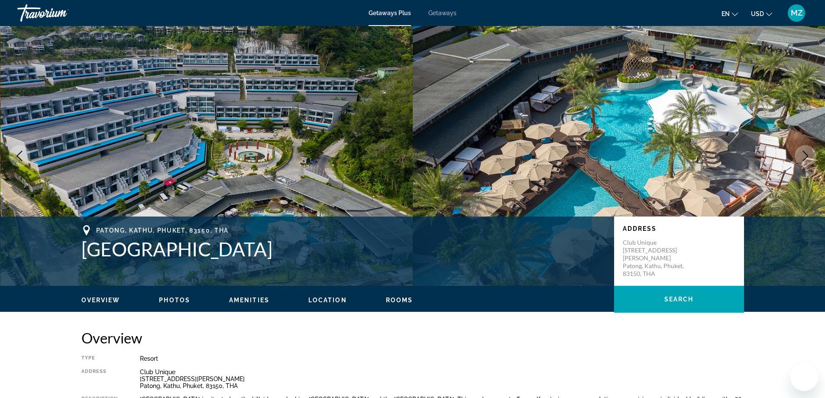 This screenshot has height=398, width=825. I want to click on span: Search, so click(679, 299).